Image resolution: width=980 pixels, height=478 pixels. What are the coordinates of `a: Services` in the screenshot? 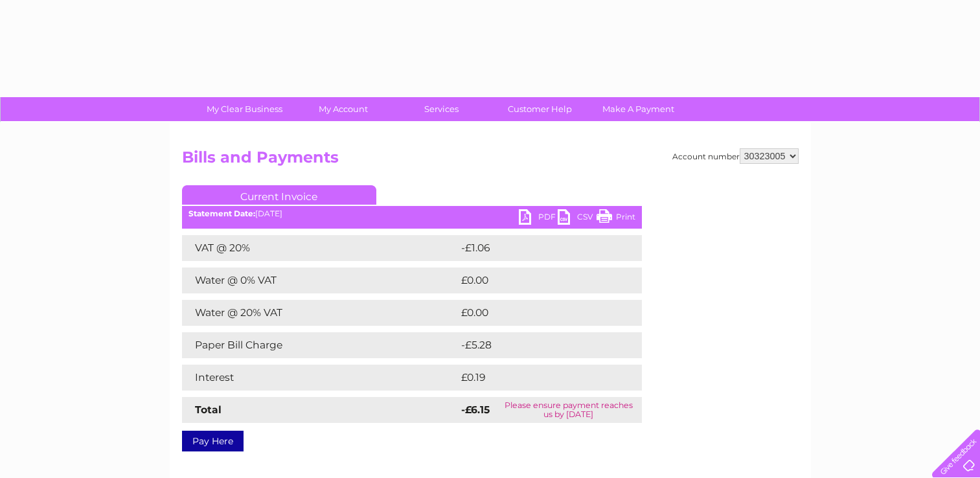 It's located at (441, 108).